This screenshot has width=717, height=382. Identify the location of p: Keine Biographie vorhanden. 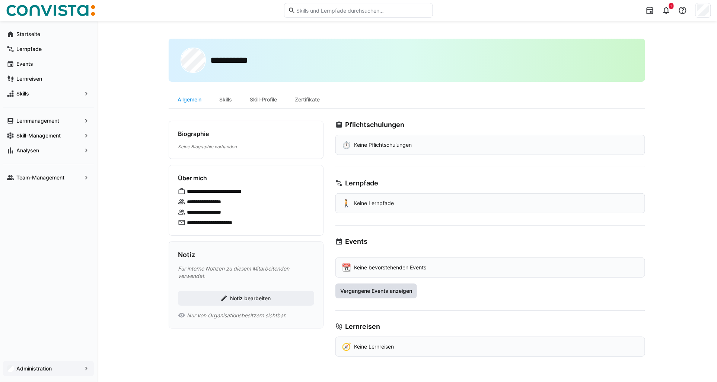
(246, 147).